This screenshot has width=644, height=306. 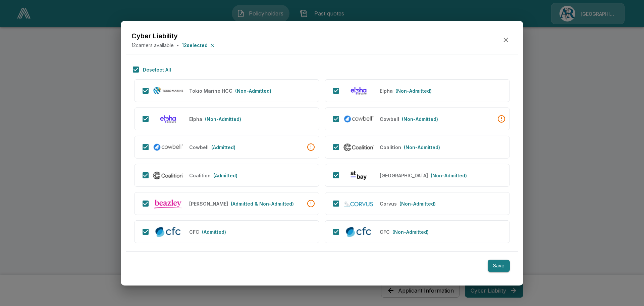 I want to click on p: Cowbell (Non-Admitted), so click(x=390, y=119).